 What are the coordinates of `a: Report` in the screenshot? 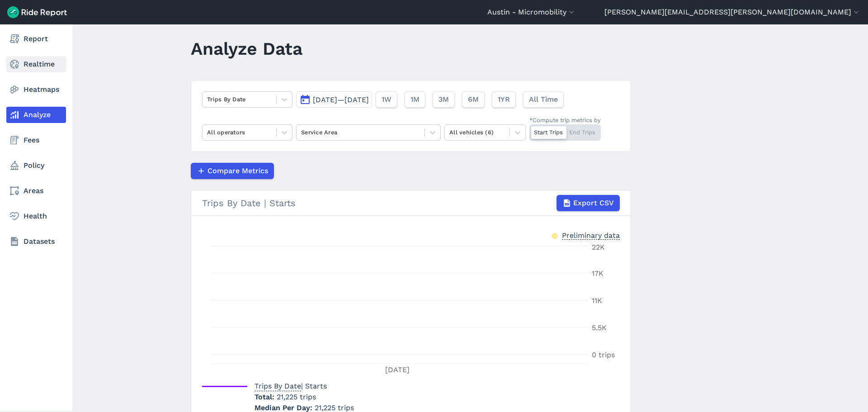 It's located at (36, 39).